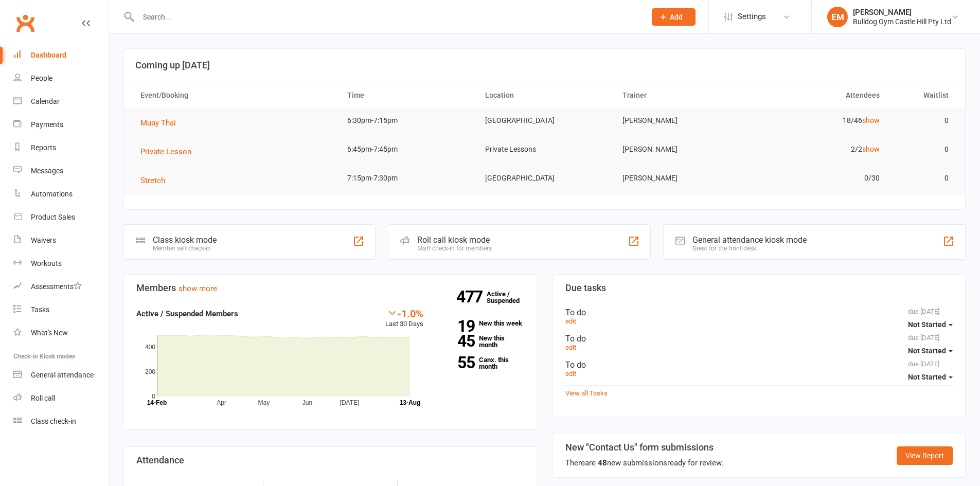 The image size is (980, 486). Describe the element at coordinates (457, 326) in the screenshot. I see `strong: 19` at that location.